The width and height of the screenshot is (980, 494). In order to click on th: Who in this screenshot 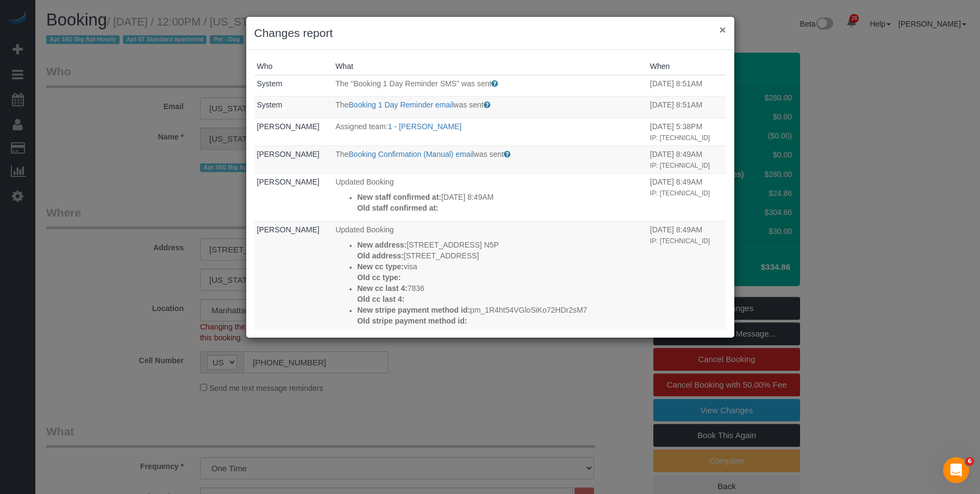, I will do `click(293, 66)`.